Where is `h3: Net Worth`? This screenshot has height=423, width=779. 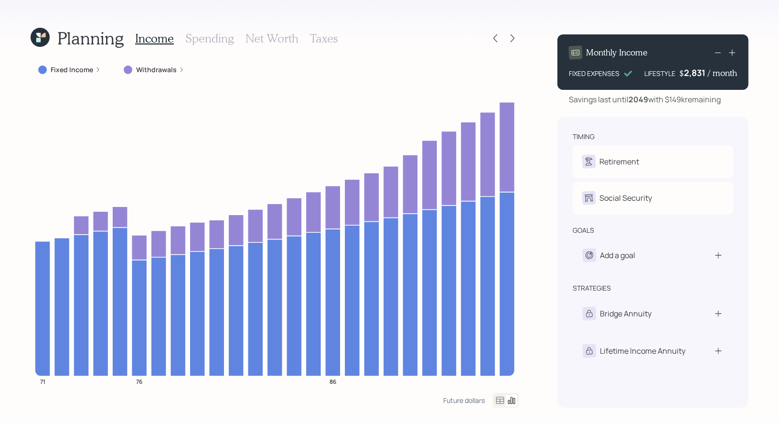 h3: Net Worth is located at coordinates (272, 38).